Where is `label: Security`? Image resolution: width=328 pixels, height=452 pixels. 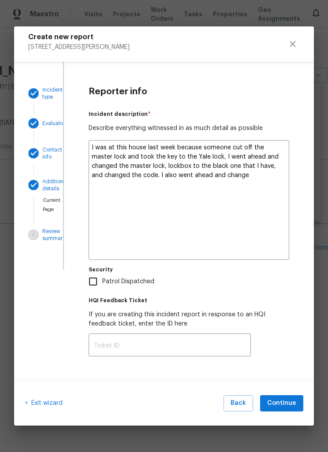
label: Security is located at coordinates (189, 270).